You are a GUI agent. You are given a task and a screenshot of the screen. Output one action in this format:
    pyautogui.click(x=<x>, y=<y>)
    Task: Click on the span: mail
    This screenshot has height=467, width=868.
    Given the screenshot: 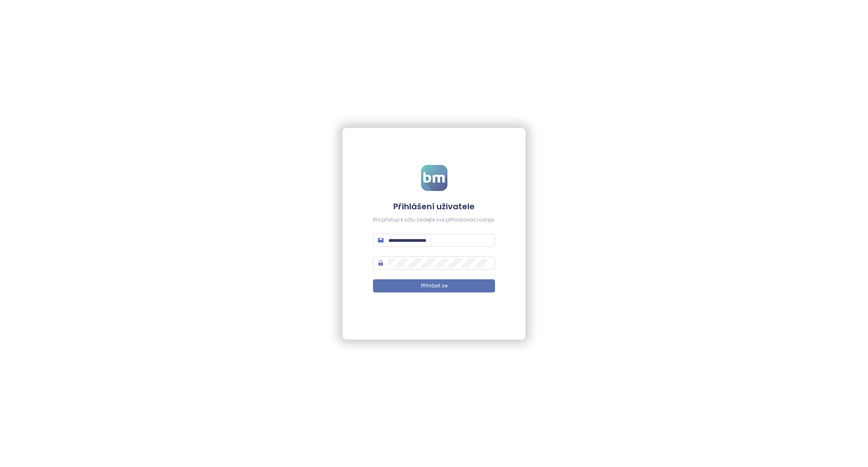 What is the action you would take?
    pyautogui.click(x=381, y=240)
    